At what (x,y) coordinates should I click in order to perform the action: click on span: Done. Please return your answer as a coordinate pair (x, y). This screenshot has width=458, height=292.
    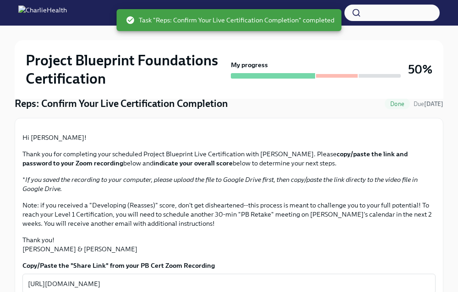
    Looking at the image, I should click on (397, 104).